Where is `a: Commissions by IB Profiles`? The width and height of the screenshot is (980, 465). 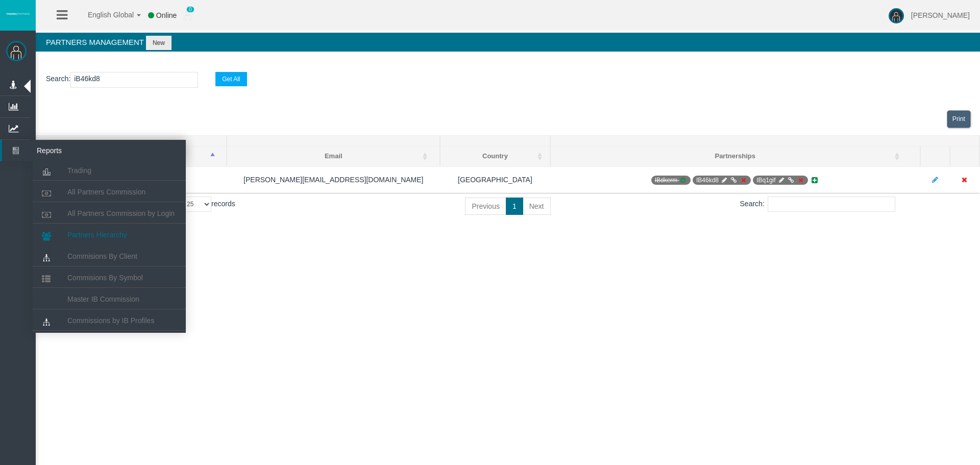
a: Commissions by IB Profiles is located at coordinates (109, 321).